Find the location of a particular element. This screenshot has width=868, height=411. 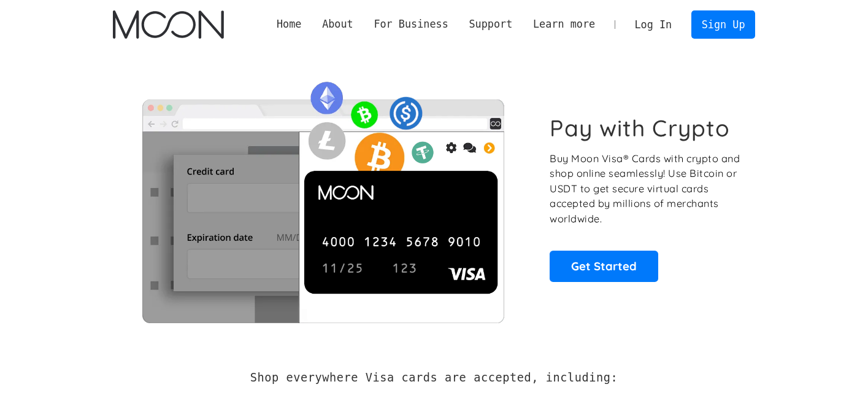

h1: Pay with Crypto is located at coordinates (640, 127).